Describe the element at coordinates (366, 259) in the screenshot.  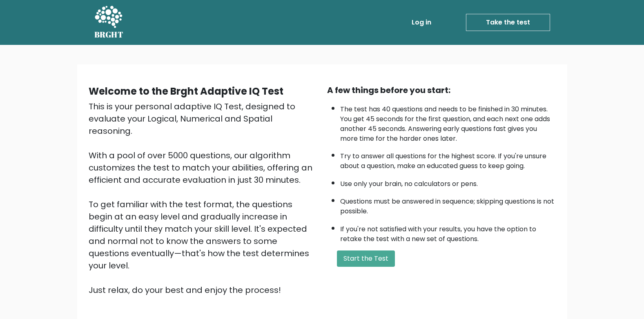
I see `button: Start the Test` at that location.